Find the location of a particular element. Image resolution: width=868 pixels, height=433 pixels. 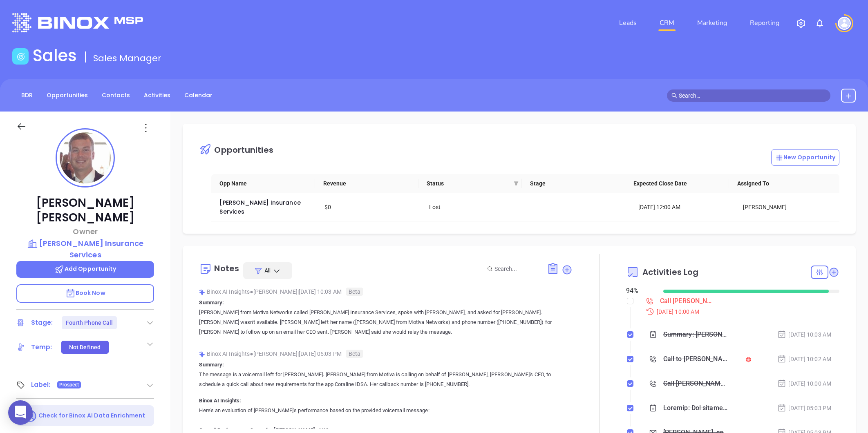

p: New Opportunity is located at coordinates (805, 157).